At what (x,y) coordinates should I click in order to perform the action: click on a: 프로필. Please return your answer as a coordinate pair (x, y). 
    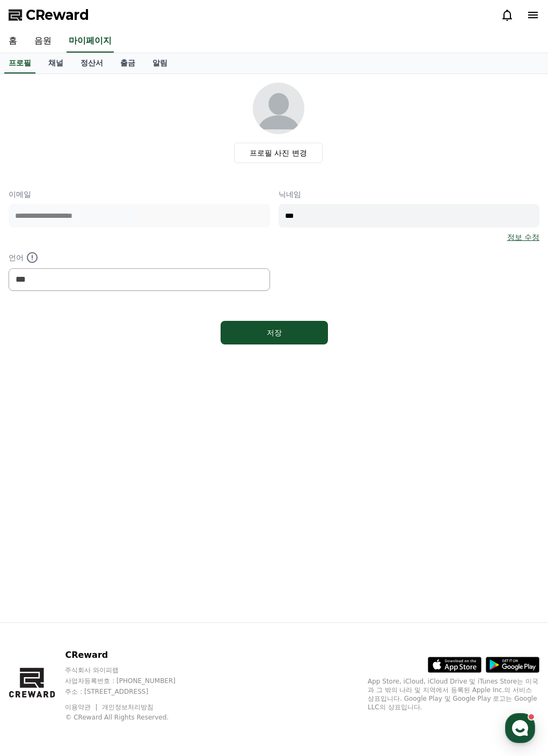
    Looking at the image, I should click on (20, 63).